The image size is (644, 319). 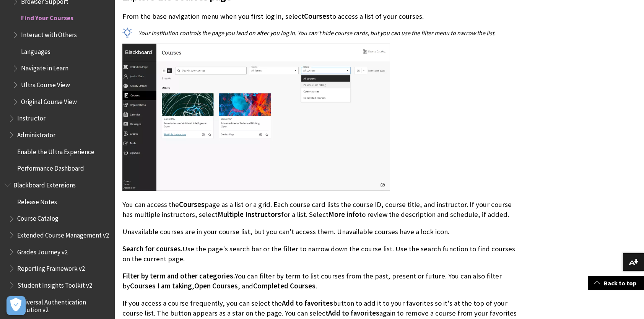 What do you see at coordinates (45, 183) in the screenshot?
I see `span: Blackboard Extensions` at bounding box center [45, 183].